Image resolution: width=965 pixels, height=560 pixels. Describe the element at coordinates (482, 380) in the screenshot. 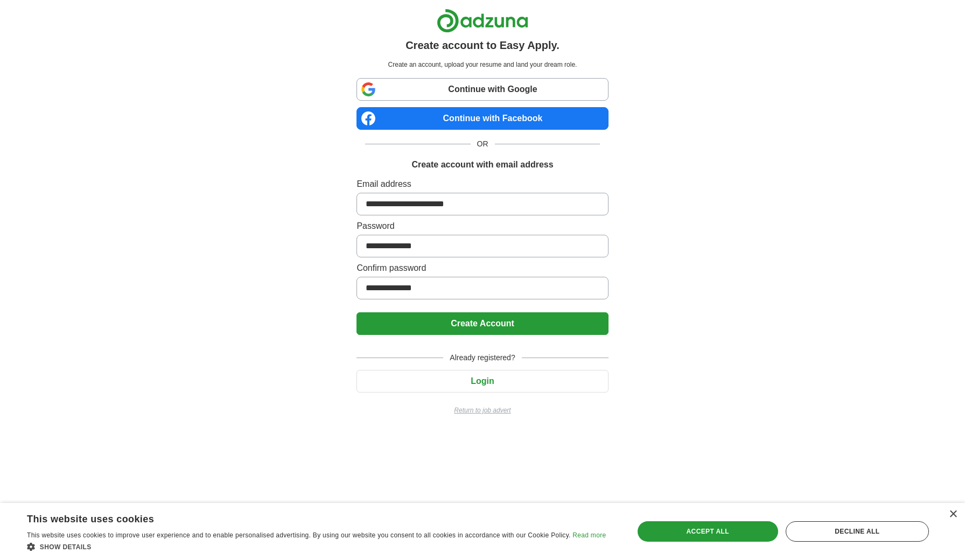

I see `a: Login` at that location.